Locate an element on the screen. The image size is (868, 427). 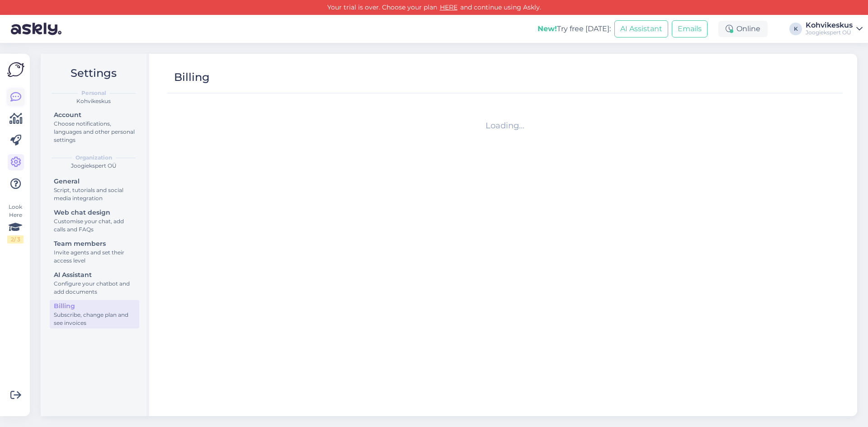
a: HERE is located at coordinates (448, 7).